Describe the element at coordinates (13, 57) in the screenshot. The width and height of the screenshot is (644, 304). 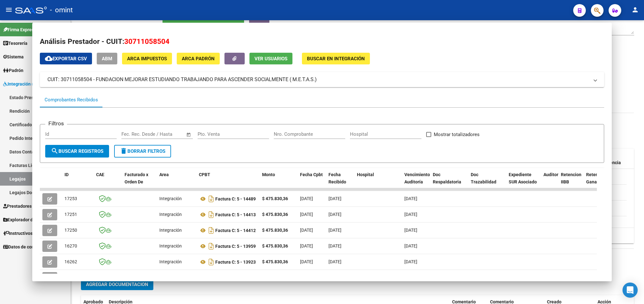
I see `span: Sistema` at that location.